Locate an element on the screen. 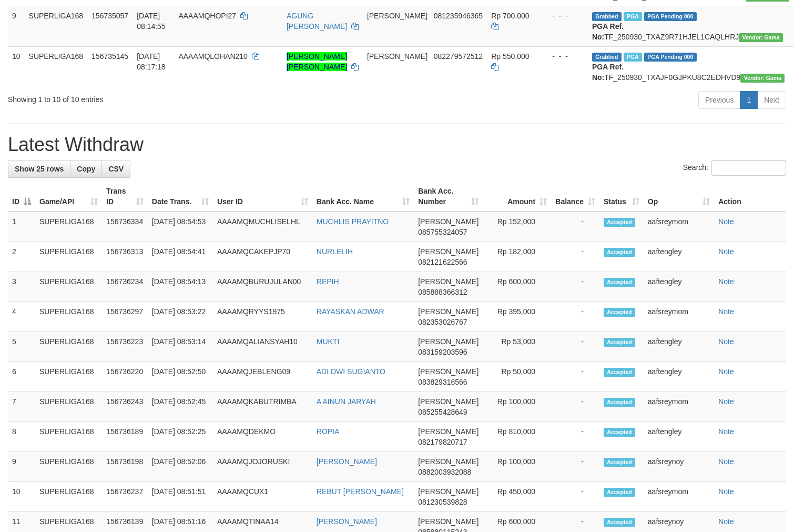 Image resolution: width=794 pixels, height=532 pixels. td: 156736189 is located at coordinates (125, 437).